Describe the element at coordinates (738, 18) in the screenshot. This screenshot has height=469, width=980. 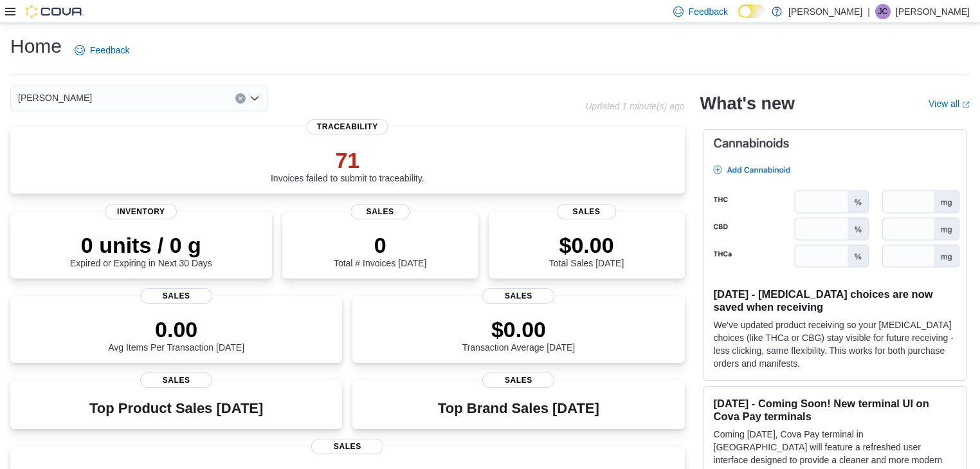
I see `span: Dark Mode` at that location.